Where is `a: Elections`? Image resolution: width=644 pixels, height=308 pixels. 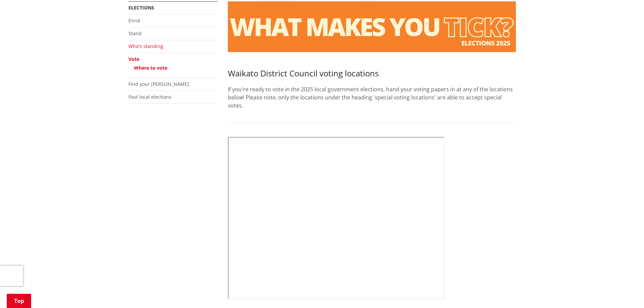
a: Elections is located at coordinates (142, 8).